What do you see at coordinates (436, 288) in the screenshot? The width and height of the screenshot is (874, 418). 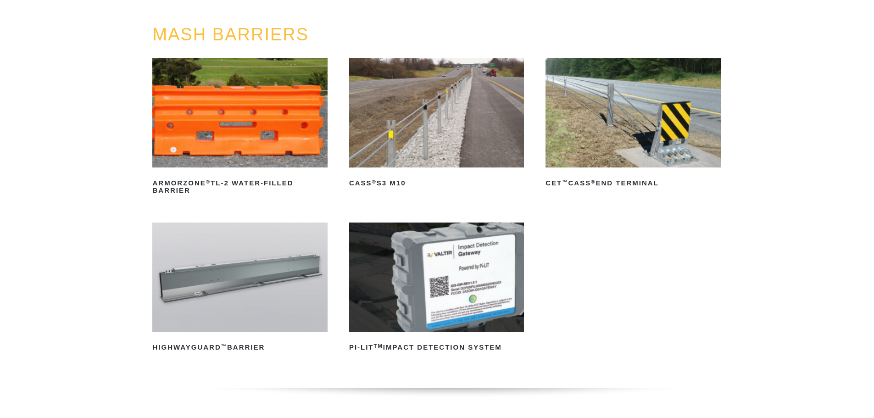 I see `a: PI-LITTMImpact Detection System` at bounding box center [436, 288].